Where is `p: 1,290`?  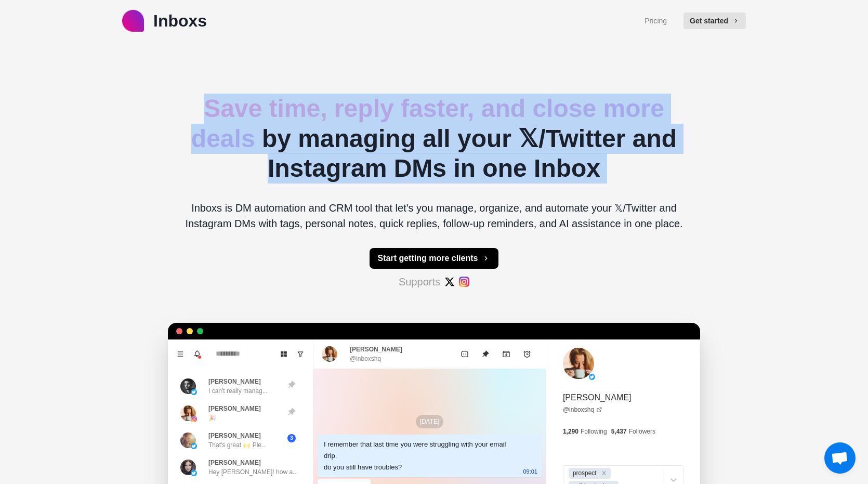
p: 1,290 is located at coordinates (571, 431).